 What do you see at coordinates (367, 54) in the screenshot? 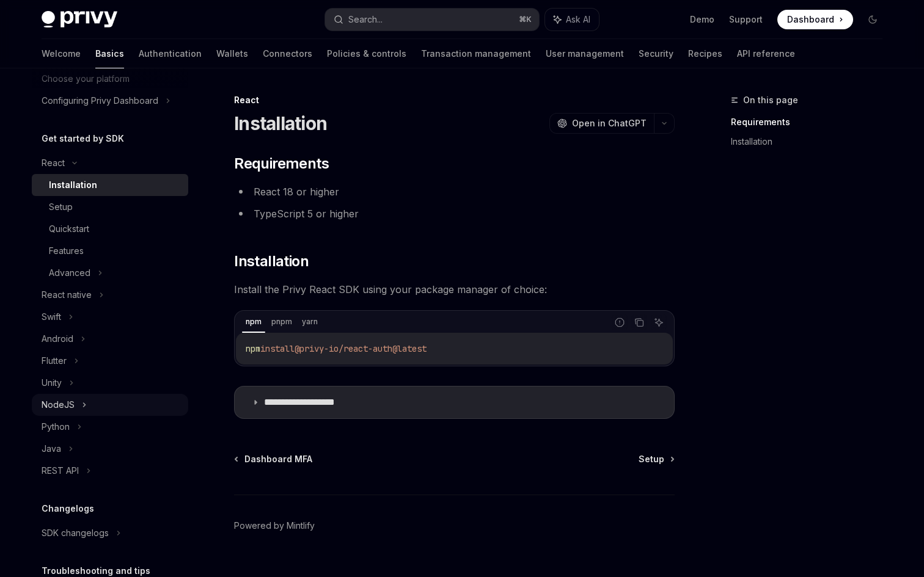
I see `a: Policies & controls` at bounding box center [367, 54].